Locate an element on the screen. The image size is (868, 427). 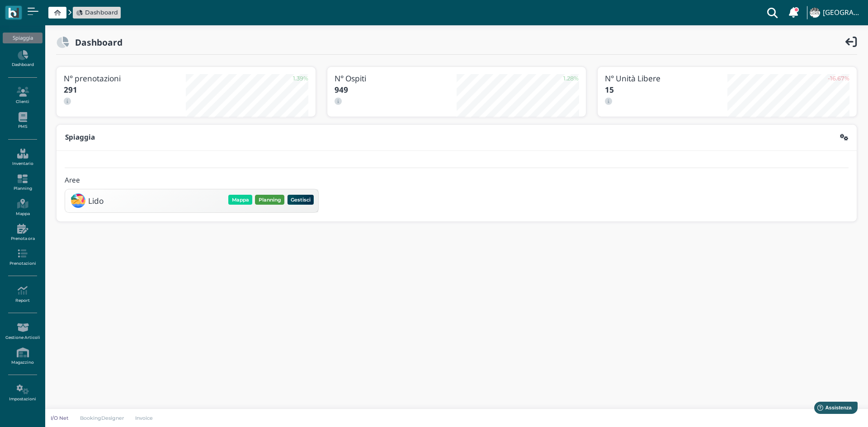
h3: N° Unità Libere is located at coordinates (666, 78).